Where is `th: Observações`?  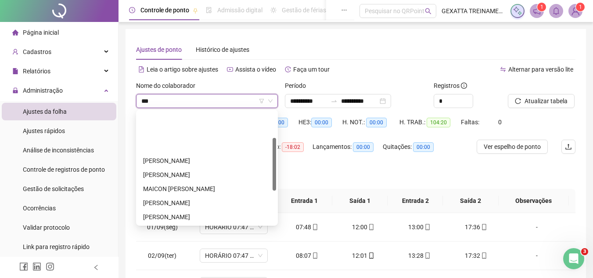
th: Observações is located at coordinates (534, 201).